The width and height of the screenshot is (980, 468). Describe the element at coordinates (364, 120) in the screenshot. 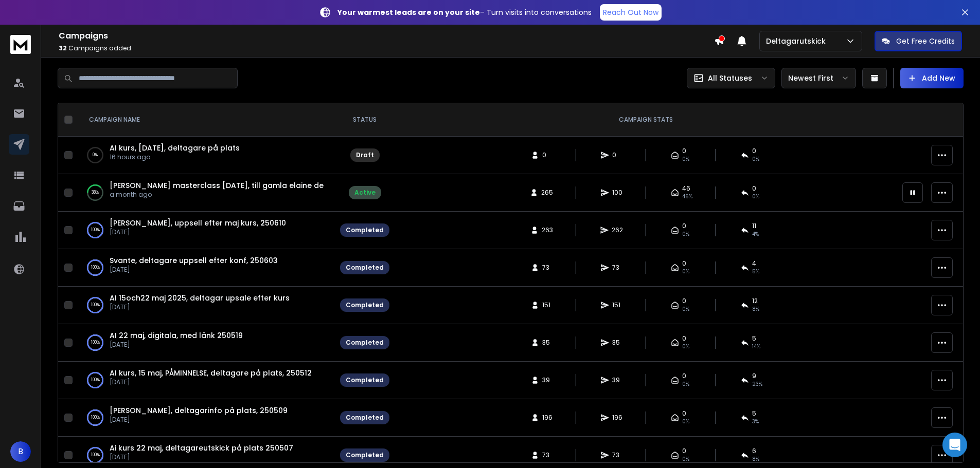

I see `th: STATUS` at that location.